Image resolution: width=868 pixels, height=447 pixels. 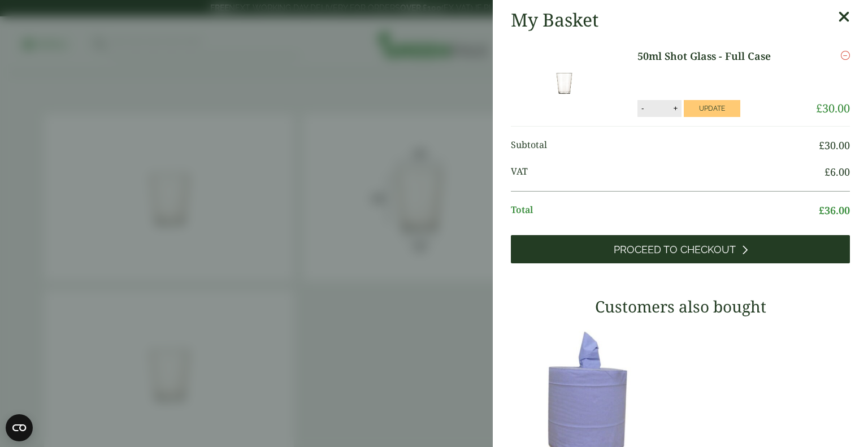 What do you see at coordinates (554, 19) in the screenshot?
I see `h2: My Basket` at bounding box center [554, 19].